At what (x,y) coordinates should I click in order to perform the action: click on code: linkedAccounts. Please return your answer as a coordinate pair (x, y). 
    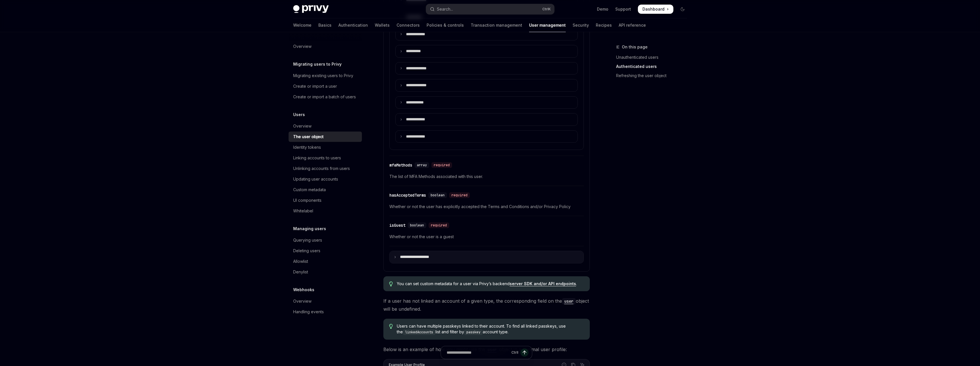
    Looking at the image, I should click on (419, 332).